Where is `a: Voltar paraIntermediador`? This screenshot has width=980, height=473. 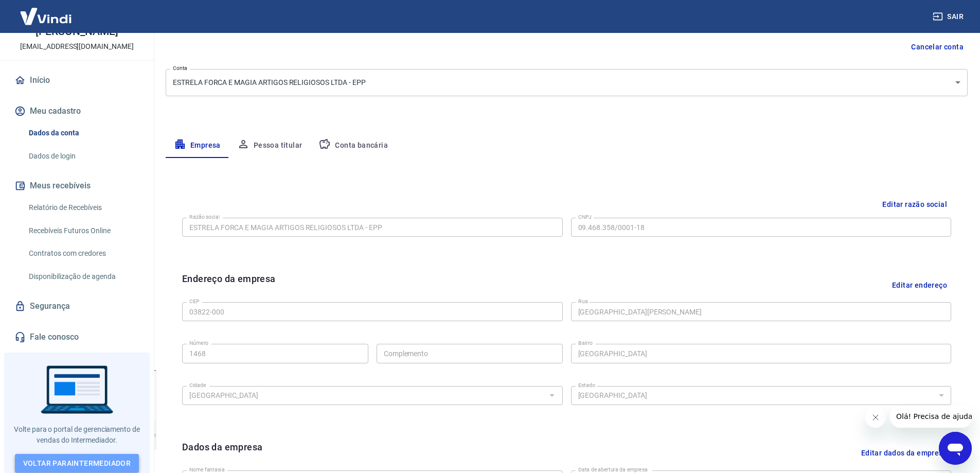 a: Voltar paraIntermediador is located at coordinates (77, 463).